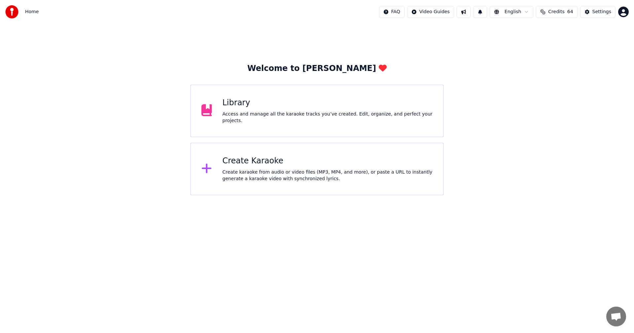  Describe the element at coordinates (557, 12) in the screenshot. I see `button: Credits64` at that location.